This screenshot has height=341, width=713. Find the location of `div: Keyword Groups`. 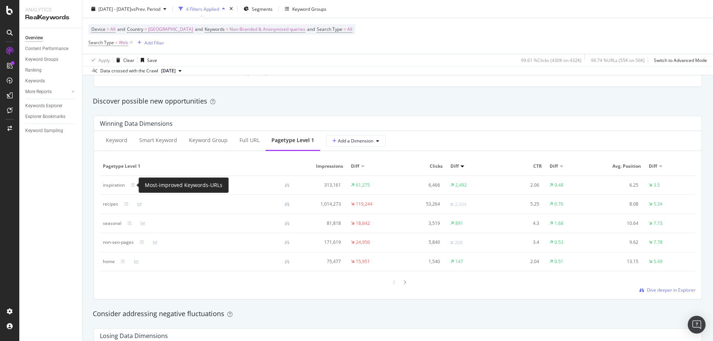

div: Keyword Groups is located at coordinates (42, 59).